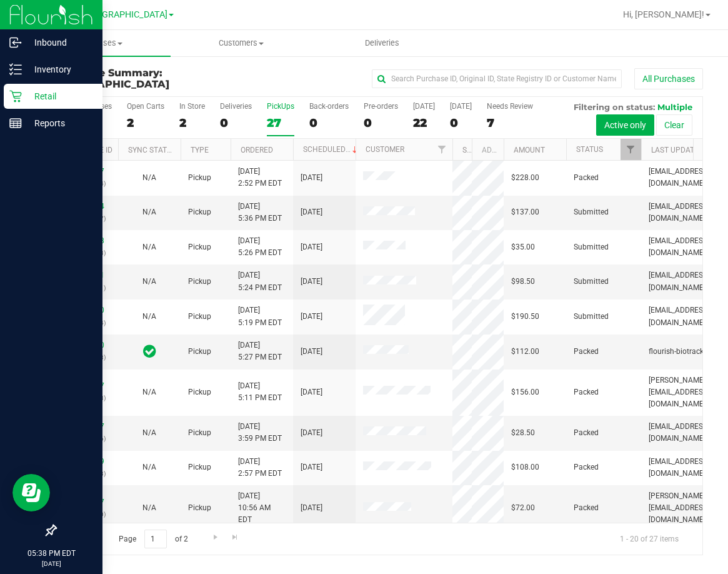  What do you see at coordinates (60, 42) in the screenshot?
I see `p: Inbound` at bounding box center [60, 42].